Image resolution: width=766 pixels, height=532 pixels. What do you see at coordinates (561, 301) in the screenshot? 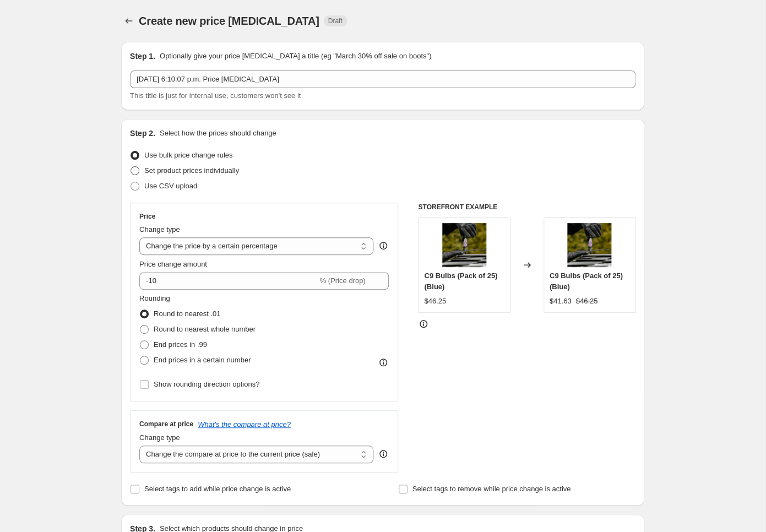
I see `div: $41.63` at bounding box center [561, 301].